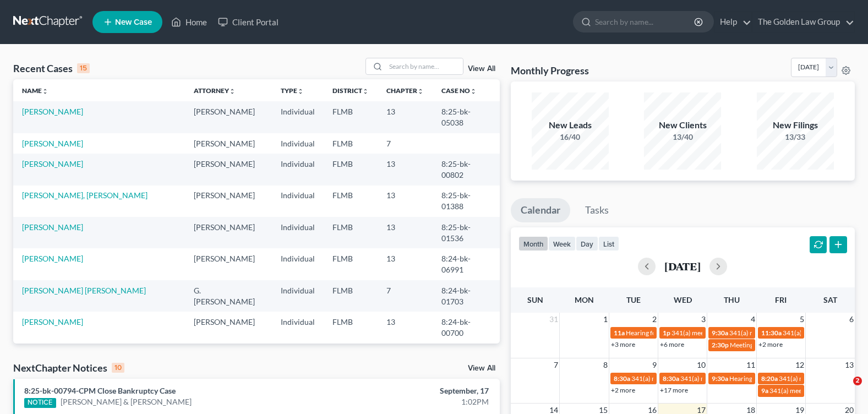  Describe the element at coordinates (733, 22) in the screenshot. I see `a: Help` at that location.